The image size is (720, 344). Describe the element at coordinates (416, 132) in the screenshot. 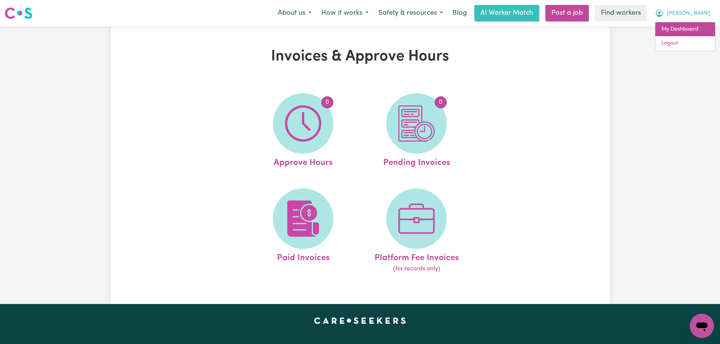

I see `a: Pending Invoices` at that location.